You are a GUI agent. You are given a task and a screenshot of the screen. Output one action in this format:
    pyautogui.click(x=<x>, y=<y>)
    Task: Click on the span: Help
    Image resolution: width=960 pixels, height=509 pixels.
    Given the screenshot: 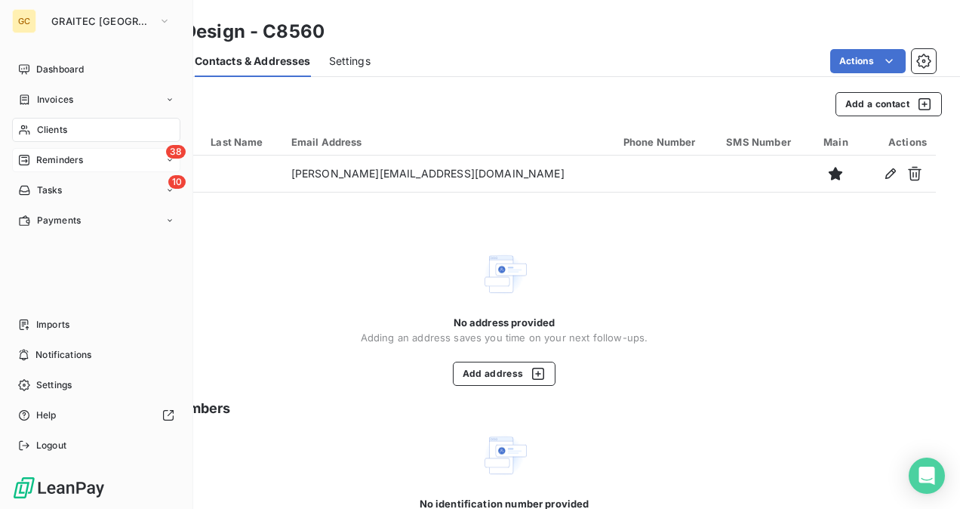 What is the action you would take?
    pyautogui.click(x=46, y=415)
    